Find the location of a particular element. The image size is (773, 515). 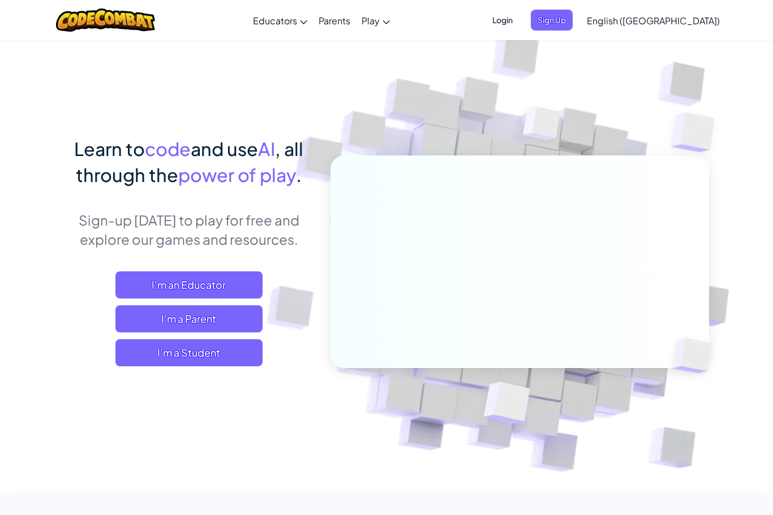

img: CodeCombat logo is located at coordinates (105, 20).